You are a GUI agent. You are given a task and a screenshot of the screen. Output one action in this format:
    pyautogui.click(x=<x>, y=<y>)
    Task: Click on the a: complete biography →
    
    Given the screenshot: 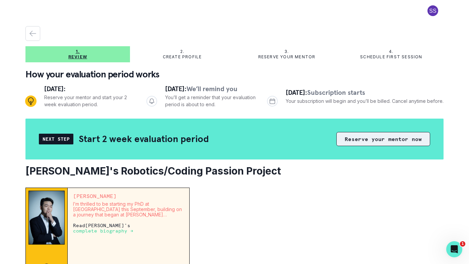 What is the action you would take?
    pyautogui.click(x=103, y=231)
    